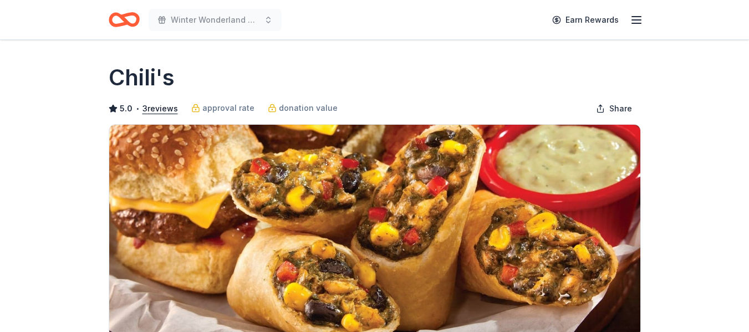 This screenshot has width=749, height=332. I want to click on span: donation value, so click(308, 108).